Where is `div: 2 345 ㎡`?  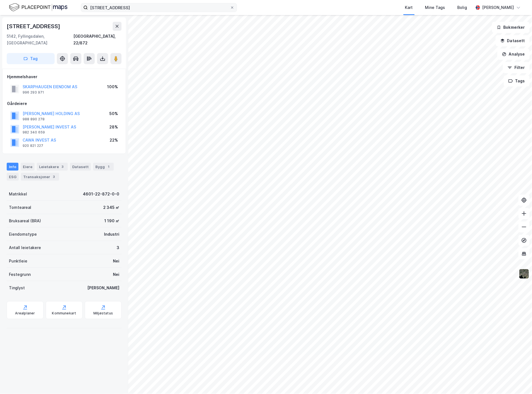 div: 2 345 ㎡ is located at coordinates (112, 207).